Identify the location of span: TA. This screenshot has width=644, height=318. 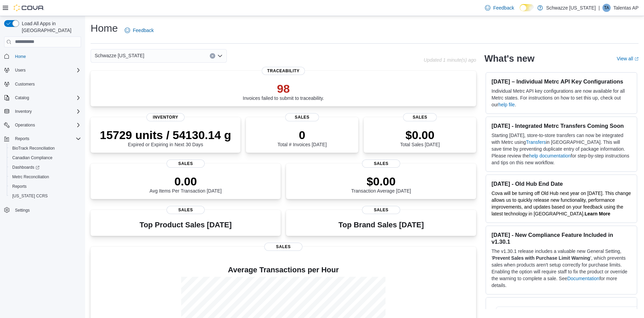
(607, 8).